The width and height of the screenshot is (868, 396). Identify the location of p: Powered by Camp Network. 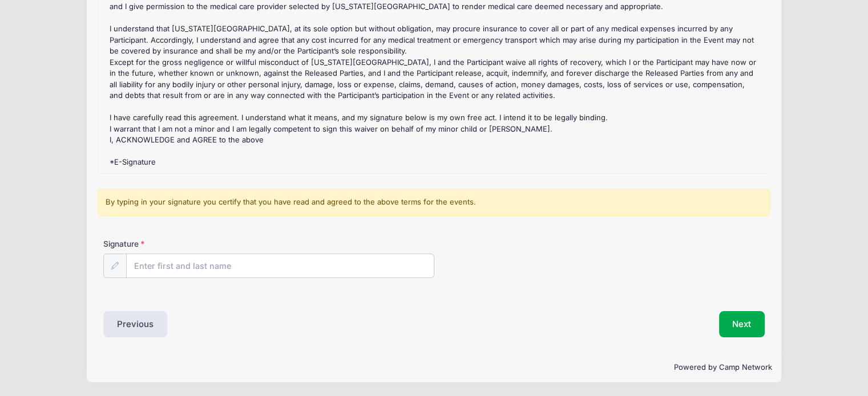
(434, 368).